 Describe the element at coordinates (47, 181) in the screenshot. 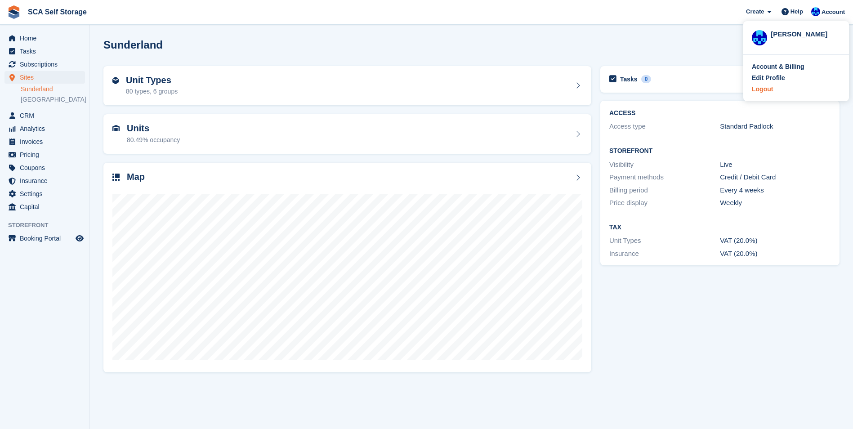

I see `span: Insurance` at that location.